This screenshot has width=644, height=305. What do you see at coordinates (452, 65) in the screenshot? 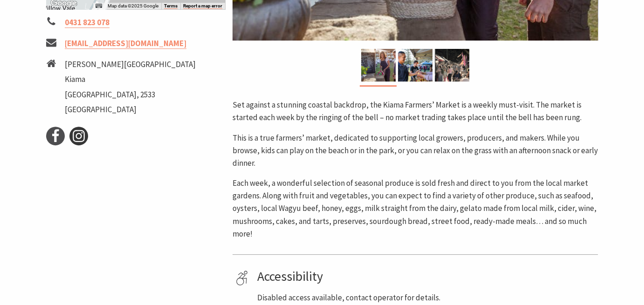
I see `img: Kiama Farmers Market` at bounding box center [452, 65].